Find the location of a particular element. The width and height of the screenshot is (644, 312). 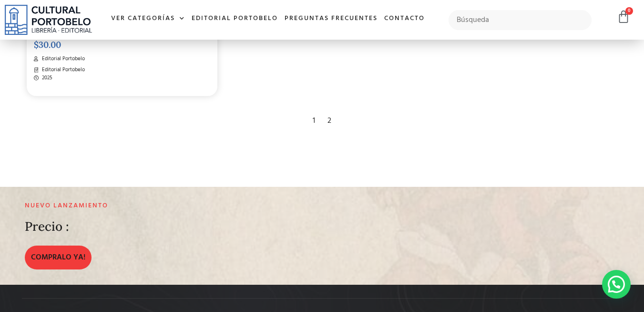

bdi: 30.00 is located at coordinates (47, 44).